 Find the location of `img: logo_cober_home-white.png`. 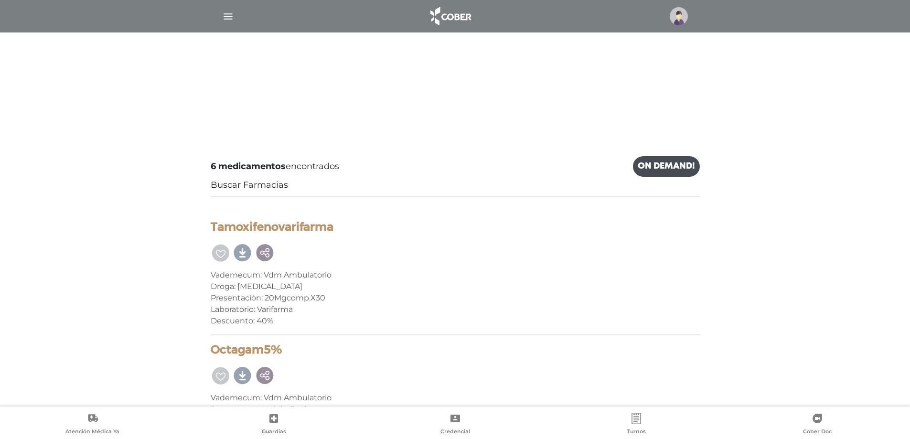

img: logo_cober_home-white.png is located at coordinates (450, 16).